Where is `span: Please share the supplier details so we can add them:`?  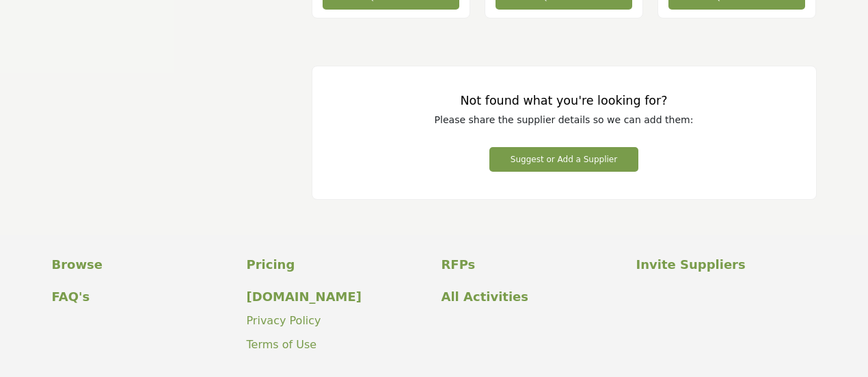
span: Please share the supplier details so we can add them: is located at coordinates (564, 120).